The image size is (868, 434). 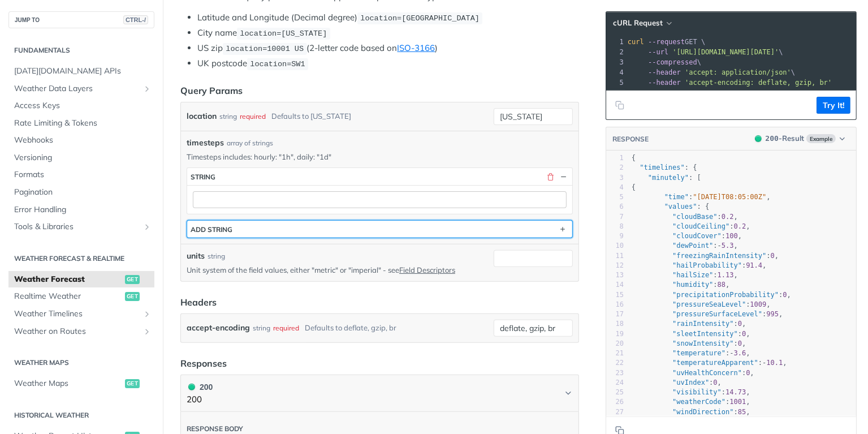 What do you see at coordinates (218, 328) in the screenshot?
I see `label: accept-encoding` at bounding box center [218, 328].